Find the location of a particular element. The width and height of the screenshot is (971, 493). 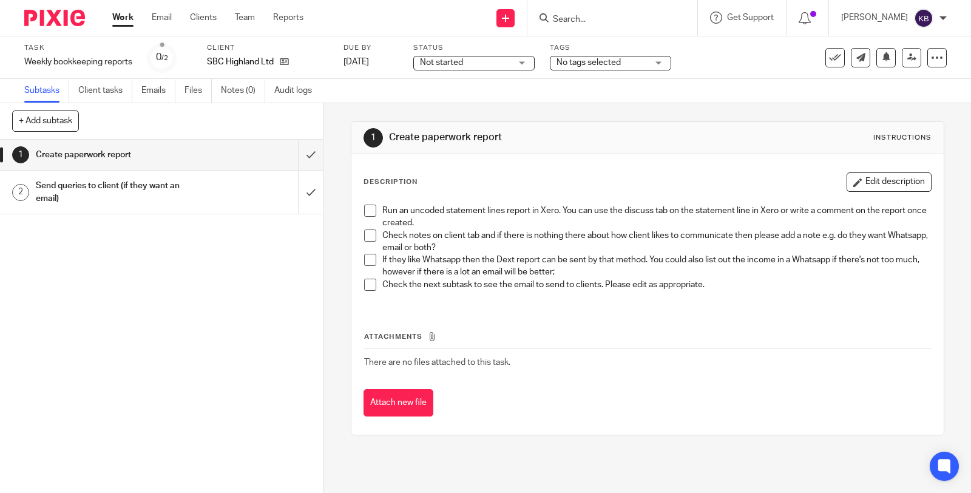

span: There are no files attached to this task. is located at coordinates (437, 362).